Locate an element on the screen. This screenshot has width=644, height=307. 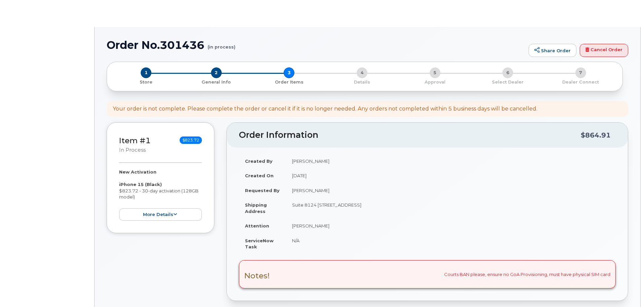
h2: Order Information is located at coordinates (409, 135).